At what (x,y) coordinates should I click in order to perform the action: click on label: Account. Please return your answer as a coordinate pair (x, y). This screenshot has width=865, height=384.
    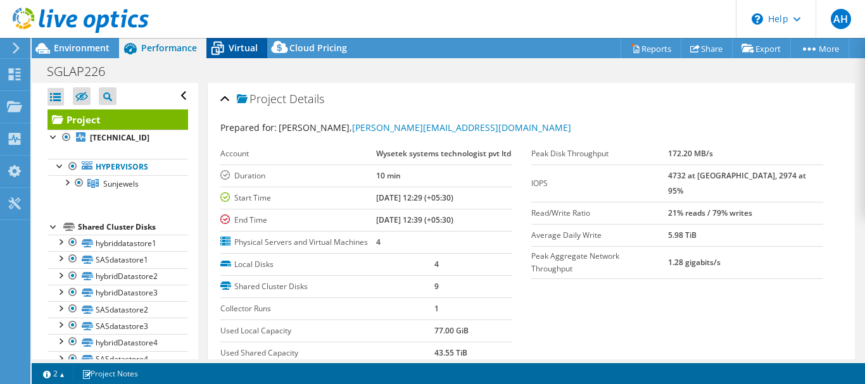
    Looking at the image, I should click on (298, 154).